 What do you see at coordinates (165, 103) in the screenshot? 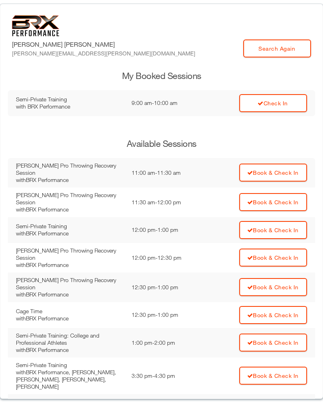
I see `td: 9:00 am - 10:00 am` at bounding box center [165, 103].